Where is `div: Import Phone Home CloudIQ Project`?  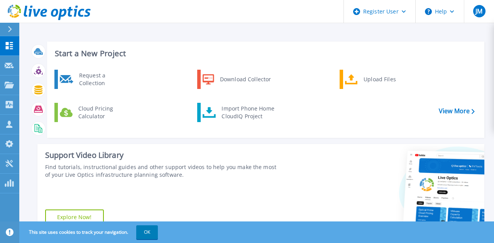
div: Import Phone Home CloudIQ Project is located at coordinates (248, 113).